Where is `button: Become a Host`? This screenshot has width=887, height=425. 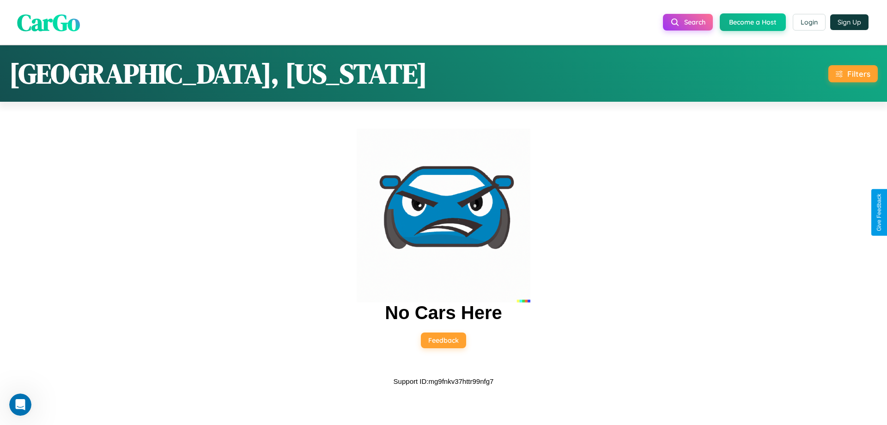 button: Become a Host is located at coordinates (753, 22).